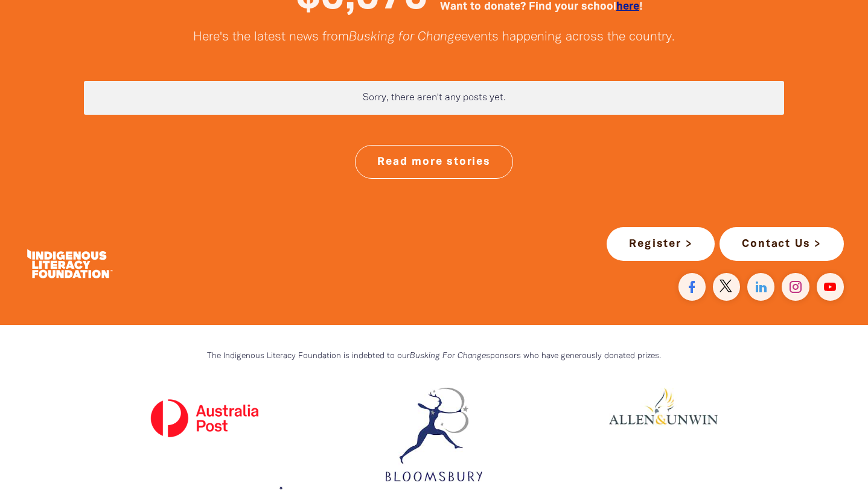 This screenshot has height=491, width=868. Describe the element at coordinates (761, 286) in the screenshot. I see `a: Find us on Linkedin` at that location.